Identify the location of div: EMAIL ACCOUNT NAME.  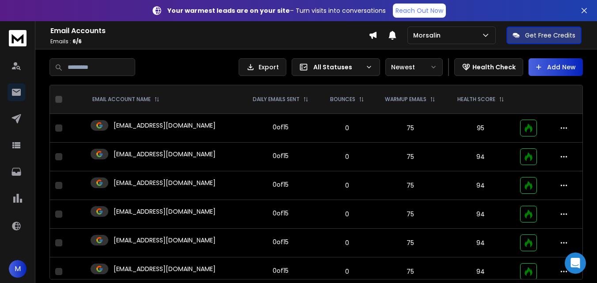
(126, 99).